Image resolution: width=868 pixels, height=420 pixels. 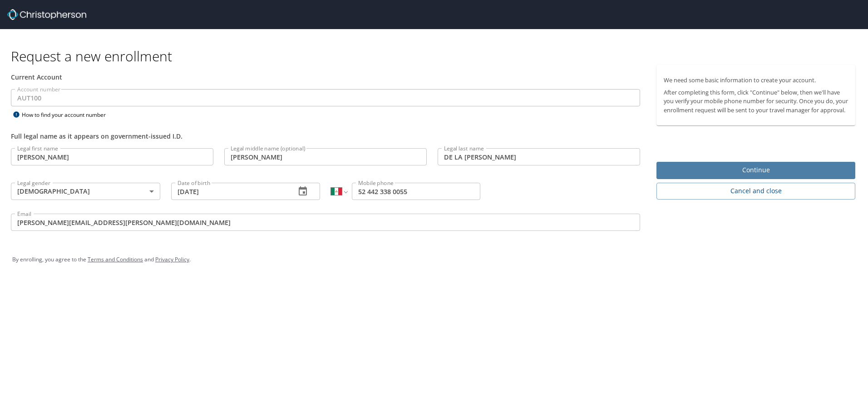 What do you see at coordinates (172, 259) in the screenshot?
I see `a: Privacy Policy` at bounding box center [172, 259].